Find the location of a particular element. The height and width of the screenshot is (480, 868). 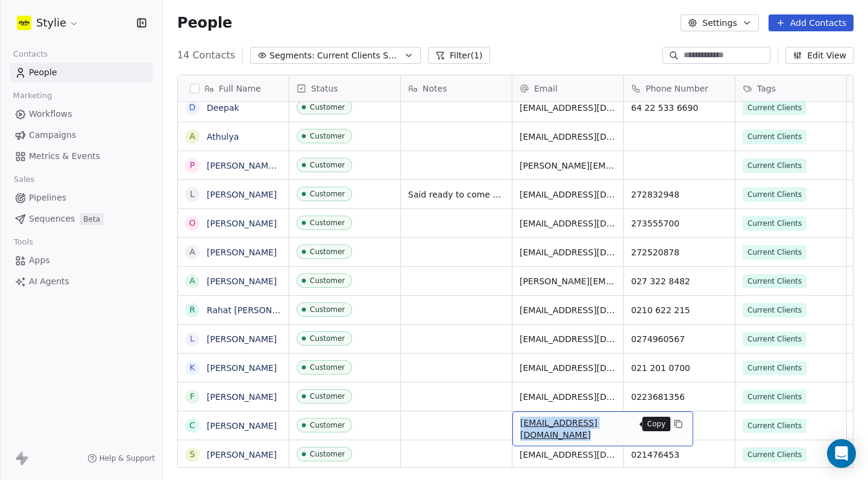

span: Metrics & Events is located at coordinates (64, 156).